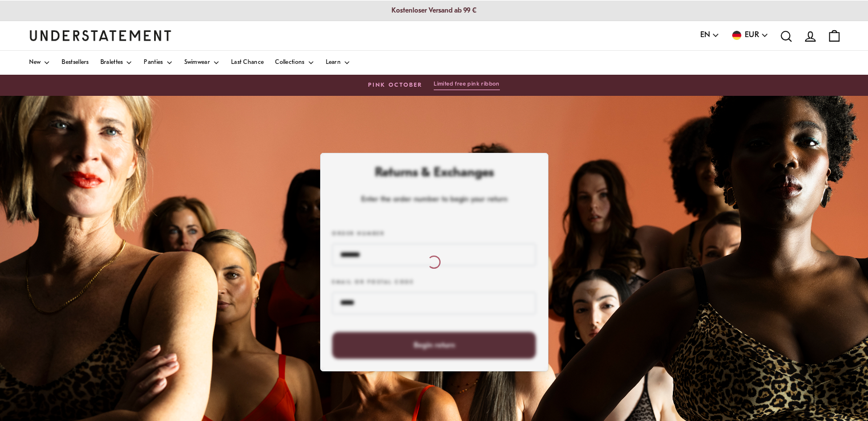  Describe the element at coordinates (197, 63) in the screenshot. I see `span: Swimwear` at that location.